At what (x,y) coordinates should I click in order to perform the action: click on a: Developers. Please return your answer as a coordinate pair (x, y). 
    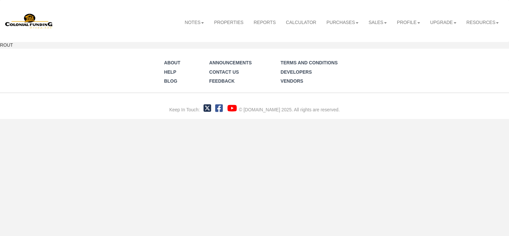
    Looking at the image, I should click on (296, 72).